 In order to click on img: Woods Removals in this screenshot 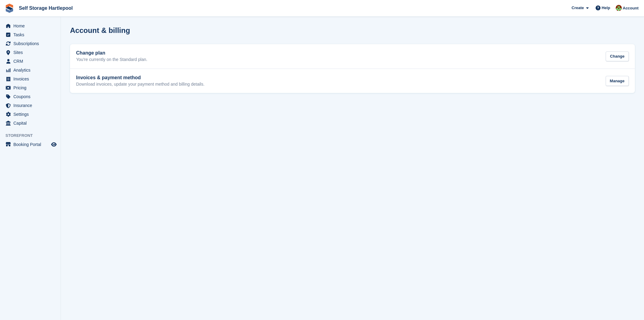, I will do `click(619, 8)`.